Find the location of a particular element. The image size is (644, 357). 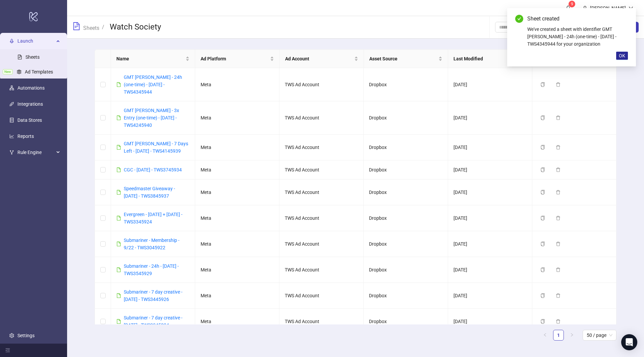

li: 1 is located at coordinates (558, 335).